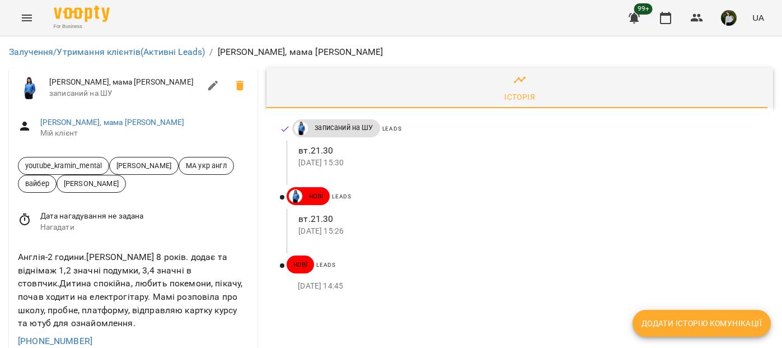 Image resolution: width=782 pixels, height=348 pixels. What do you see at coordinates (144, 216) in the screenshot?
I see `span: Дата нагадування не задана` at bounding box center [144, 216].